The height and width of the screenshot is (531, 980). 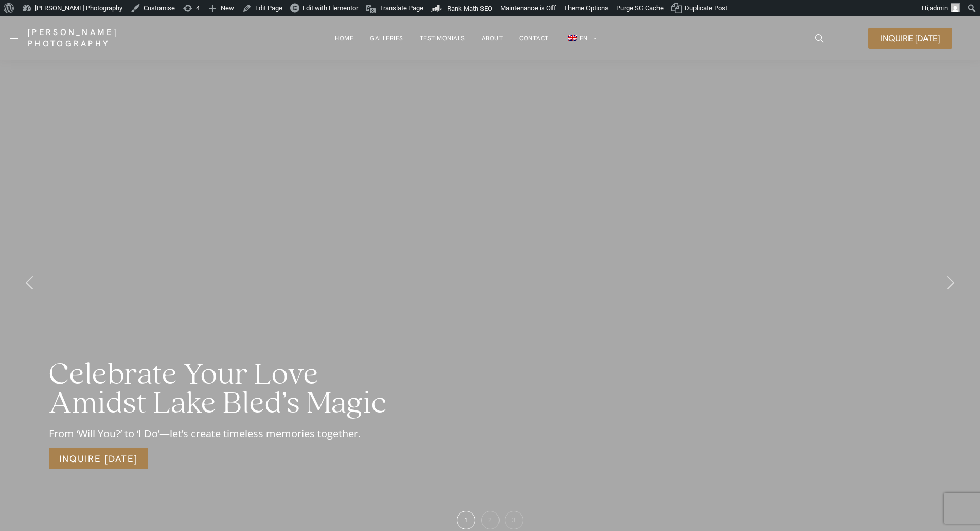 I want to click on img: EN, so click(x=572, y=38).